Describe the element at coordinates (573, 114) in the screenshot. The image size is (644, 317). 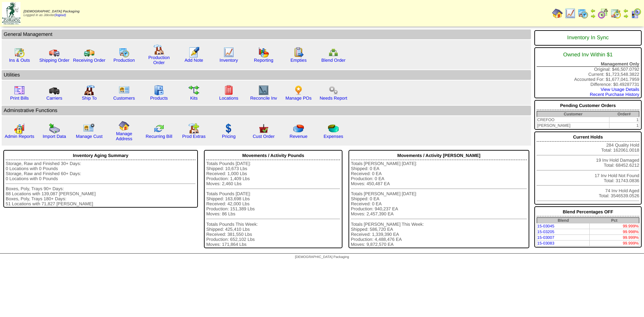
I see `th: Customer` at that location.